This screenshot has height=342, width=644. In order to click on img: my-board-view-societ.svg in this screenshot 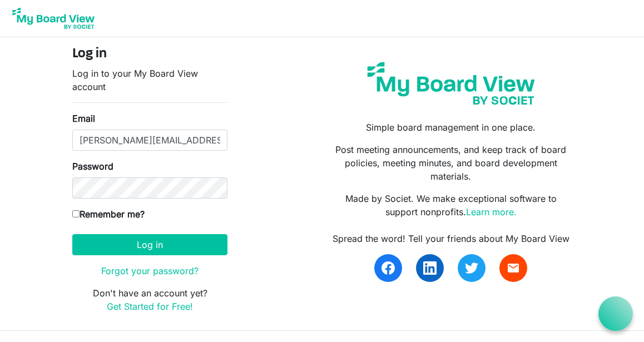, I will do `click(451, 83)`.